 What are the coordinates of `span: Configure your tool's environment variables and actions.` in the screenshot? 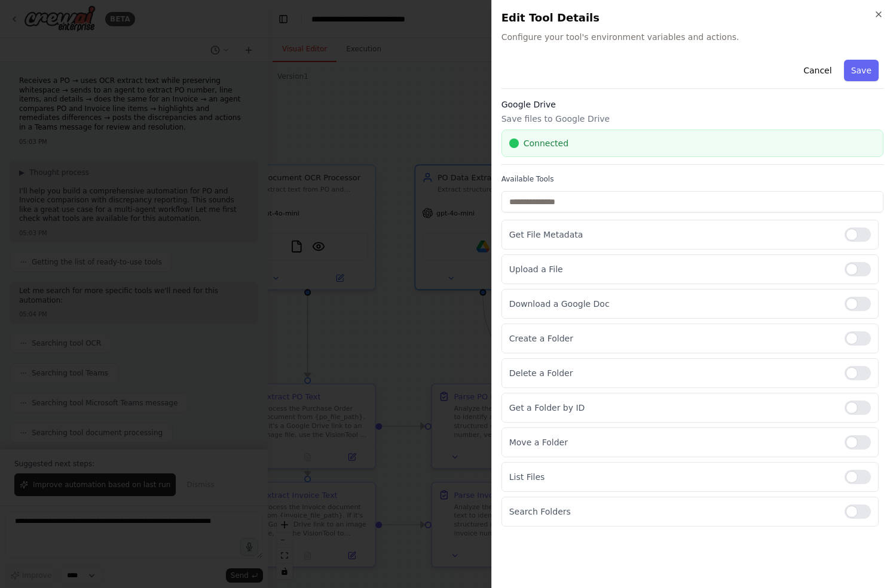 It's located at (691, 37).